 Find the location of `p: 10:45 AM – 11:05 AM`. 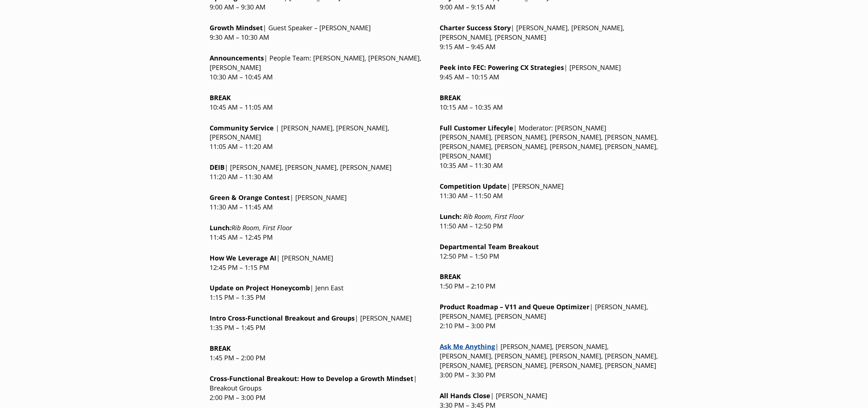

p: 10:45 AM – 11:05 AM is located at coordinates (319, 103).